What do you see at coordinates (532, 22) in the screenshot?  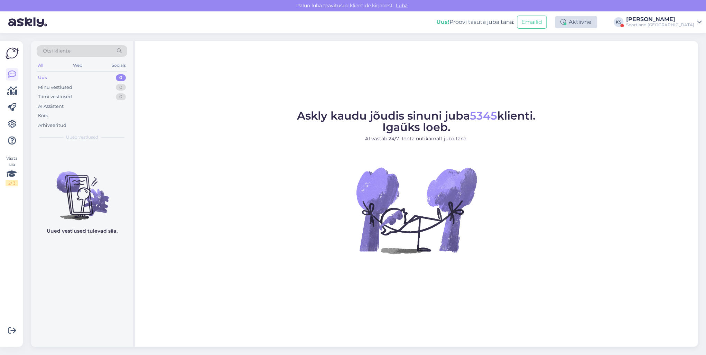 I see `button: Emailid` at bounding box center [532, 22].